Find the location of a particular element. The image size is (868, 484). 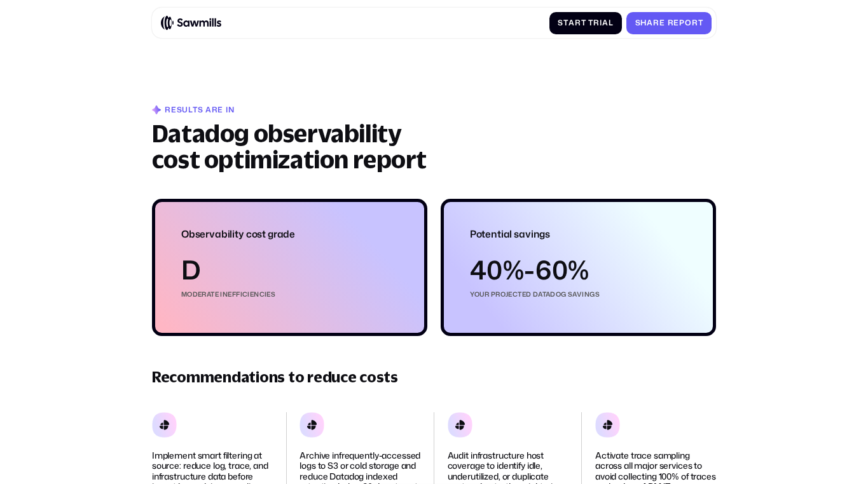

div: Moderate inefficiencies is located at coordinates (290, 295).